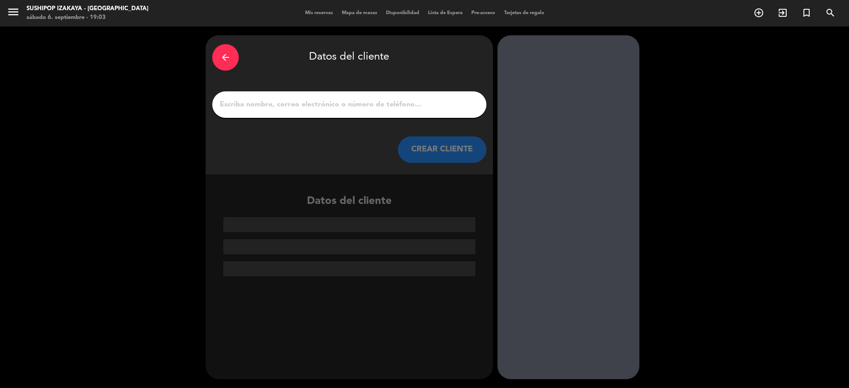 This screenshot has width=849, height=388. I want to click on span: Mis reservas, so click(319, 13).